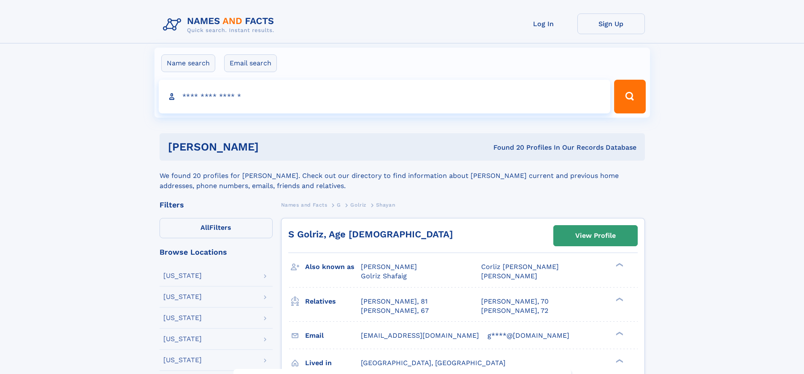 The width and height of the screenshot is (804, 374). What do you see at coordinates (339, 205) in the screenshot?
I see `span: G` at bounding box center [339, 205].